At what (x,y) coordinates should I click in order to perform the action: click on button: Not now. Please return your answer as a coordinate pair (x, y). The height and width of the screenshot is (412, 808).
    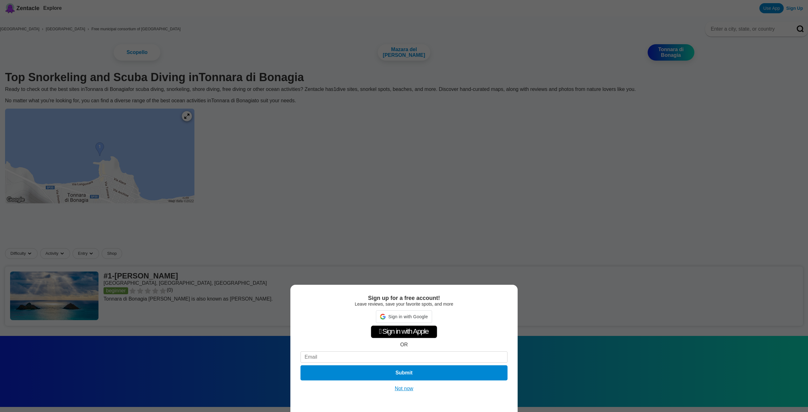
    Looking at the image, I should click on (404, 388).